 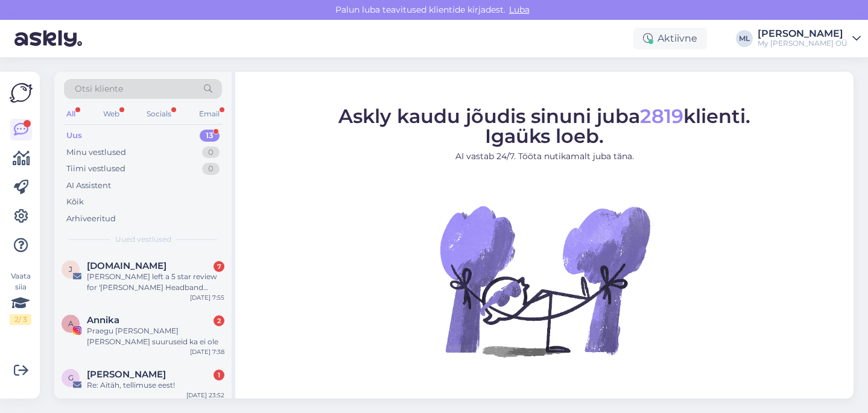 What do you see at coordinates (662, 115) in the screenshot?
I see `span: 2819` at bounding box center [662, 115].